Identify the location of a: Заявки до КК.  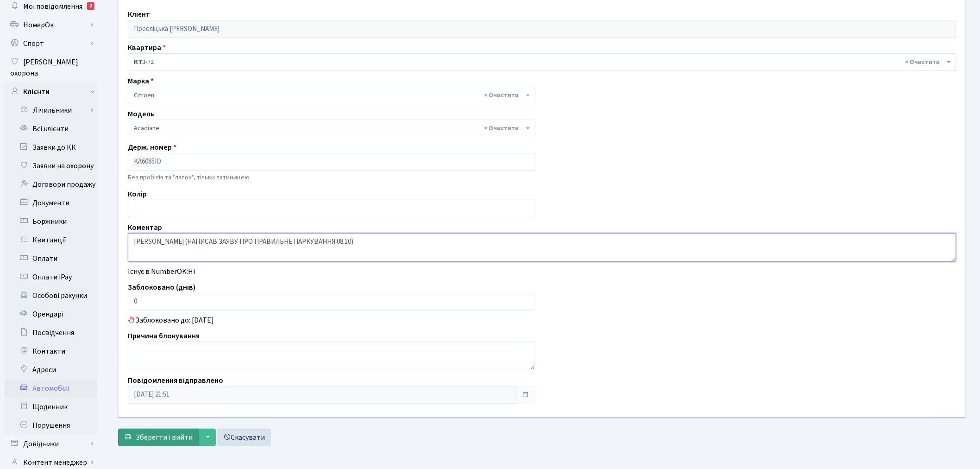
(51, 148).